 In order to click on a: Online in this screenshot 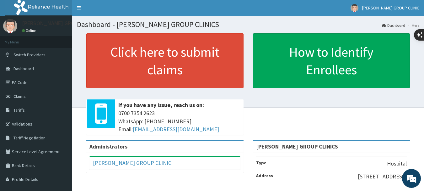, I will do `click(30, 30)`.